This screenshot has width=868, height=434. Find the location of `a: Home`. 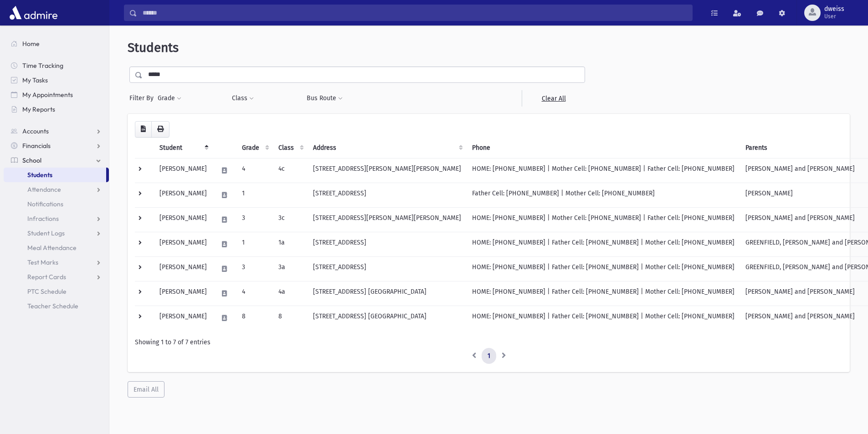

a: Home is located at coordinates (56, 43).